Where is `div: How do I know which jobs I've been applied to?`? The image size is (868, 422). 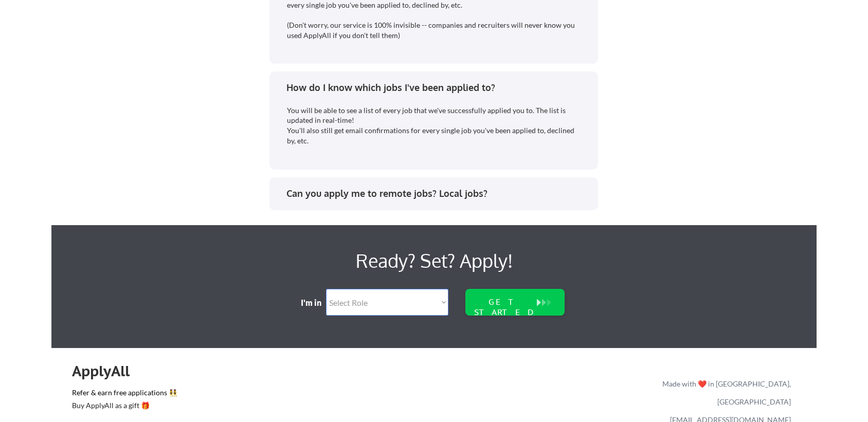
div: How do I know which jobs I've been applied to? is located at coordinates (437, 87).